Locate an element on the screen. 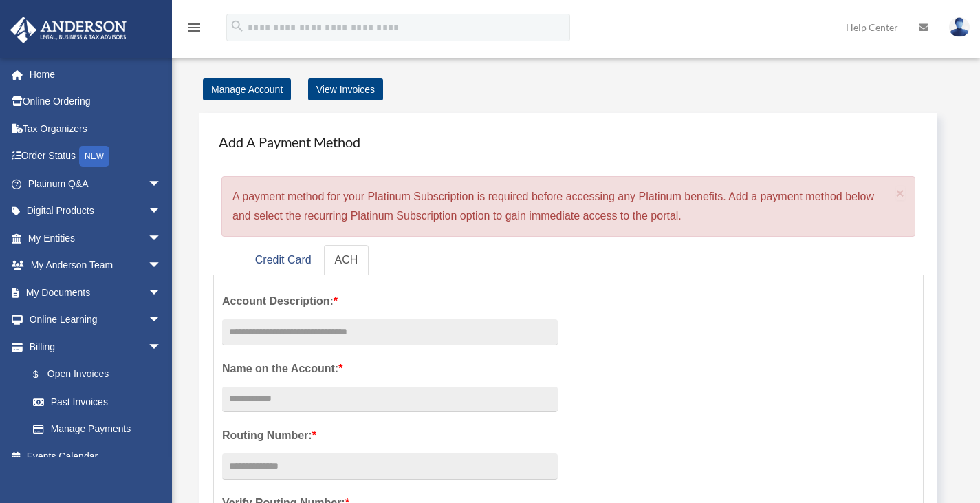 This screenshot has width=980, height=503. label: Routing Number: is located at coordinates (390, 435).